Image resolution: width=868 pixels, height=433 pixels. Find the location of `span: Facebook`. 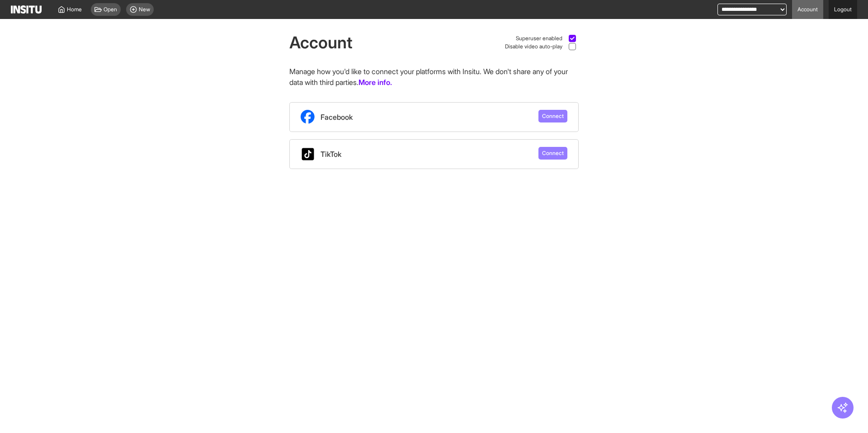

span: Facebook is located at coordinates (336, 117).